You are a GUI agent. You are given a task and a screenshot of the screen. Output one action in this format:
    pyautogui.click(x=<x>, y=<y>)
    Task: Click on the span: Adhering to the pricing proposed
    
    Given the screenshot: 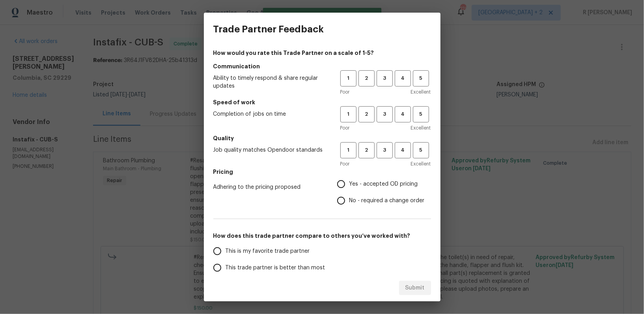 What is the action you would take?
    pyautogui.click(x=269, y=187)
    